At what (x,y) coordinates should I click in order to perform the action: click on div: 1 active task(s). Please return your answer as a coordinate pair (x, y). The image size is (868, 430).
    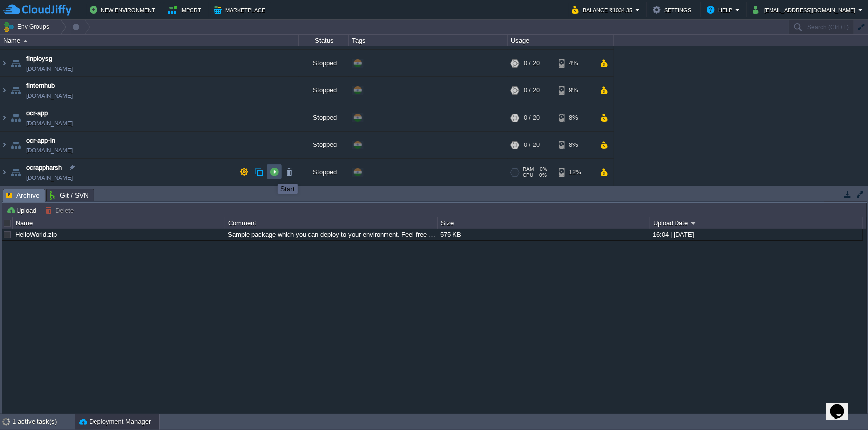
    Looking at the image, I should click on (43, 422).